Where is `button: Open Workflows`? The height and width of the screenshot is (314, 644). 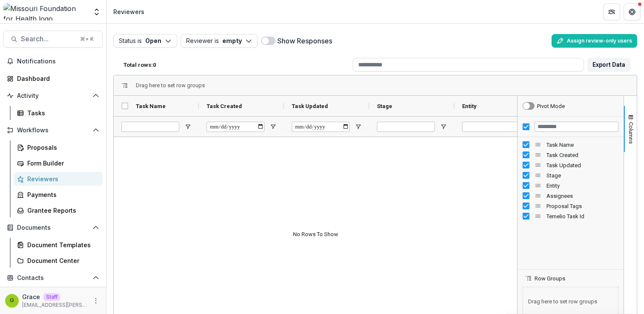
button: Open Workflows is located at coordinates (53, 130).